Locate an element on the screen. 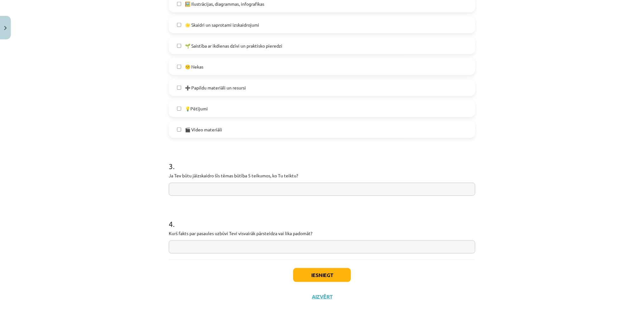 The height and width of the screenshot is (323, 644). img: icon-close-lesson-0947bae3869378f0d4975bcd49f059093ad1ed9edebbc8119c70593378902aed.svg is located at coordinates (5, 28).